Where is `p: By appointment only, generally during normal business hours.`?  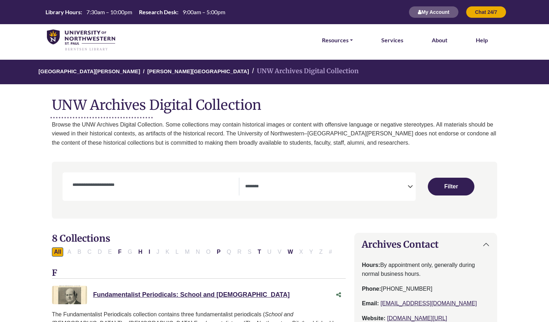
p: By appointment only, generally during normal business hours. is located at coordinates (426, 270).